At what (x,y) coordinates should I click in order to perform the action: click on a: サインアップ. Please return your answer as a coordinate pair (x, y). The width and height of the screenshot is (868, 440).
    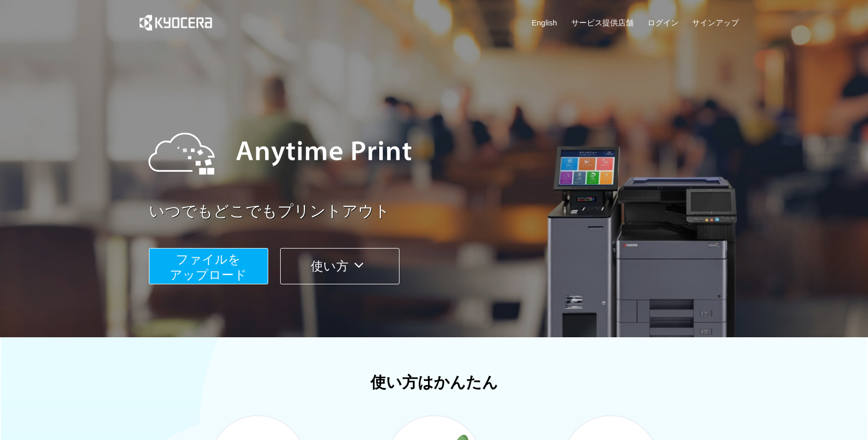
    Looking at the image, I should click on (715, 22).